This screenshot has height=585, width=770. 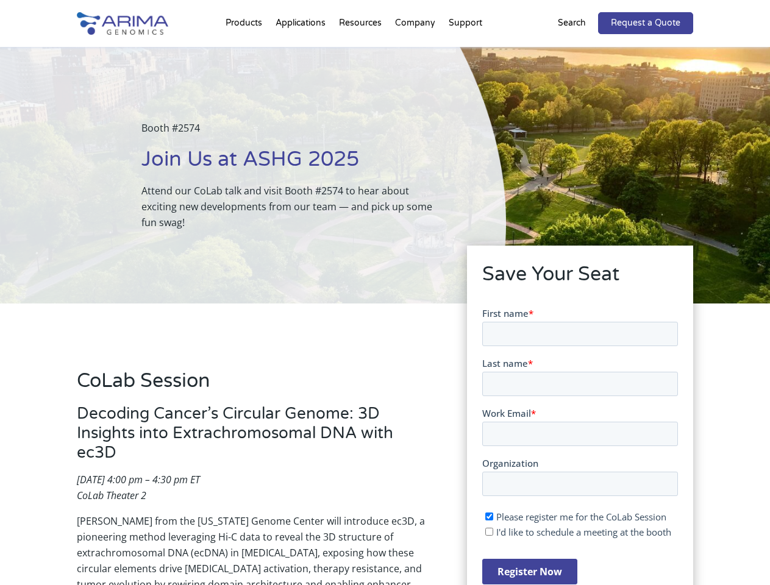 What do you see at coordinates (255, 386) in the screenshot?
I see `h2: CoLab Session` at bounding box center [255, 386].